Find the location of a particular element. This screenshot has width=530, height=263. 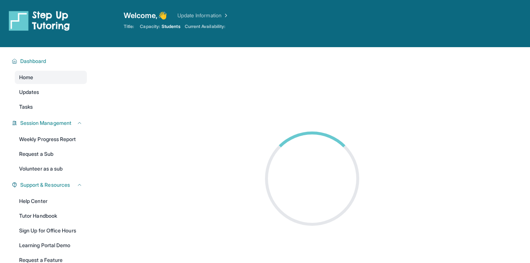

a: Volunteer as a sub is located at coordinates (51, 169).